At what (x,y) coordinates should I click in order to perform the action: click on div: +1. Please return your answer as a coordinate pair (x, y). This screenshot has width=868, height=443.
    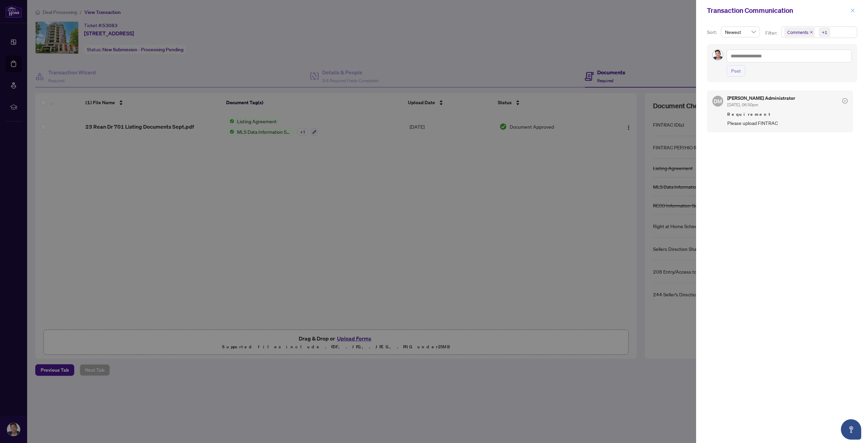
    Looking at the image, I should click on (824, 32).